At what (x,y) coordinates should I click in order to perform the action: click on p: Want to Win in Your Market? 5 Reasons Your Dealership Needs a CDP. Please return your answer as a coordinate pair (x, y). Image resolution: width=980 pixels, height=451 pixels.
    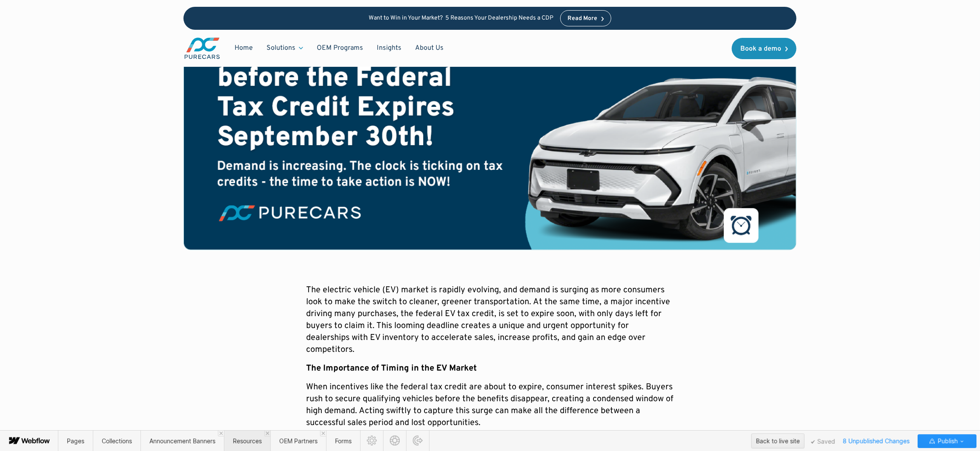
    Looking at the image, I should click on (461, 18).